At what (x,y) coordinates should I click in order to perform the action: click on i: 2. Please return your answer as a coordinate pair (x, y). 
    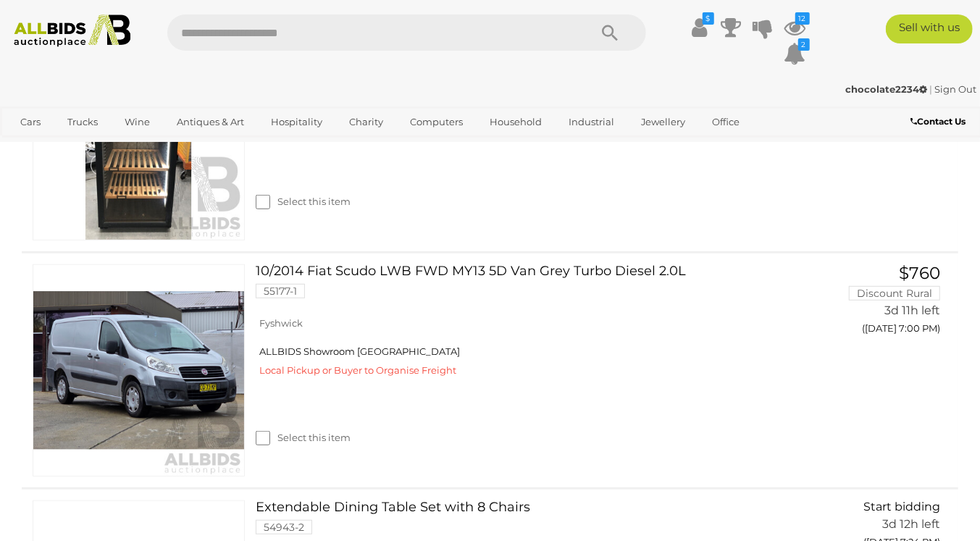
    Looking at the image, I should click on (804, 44).